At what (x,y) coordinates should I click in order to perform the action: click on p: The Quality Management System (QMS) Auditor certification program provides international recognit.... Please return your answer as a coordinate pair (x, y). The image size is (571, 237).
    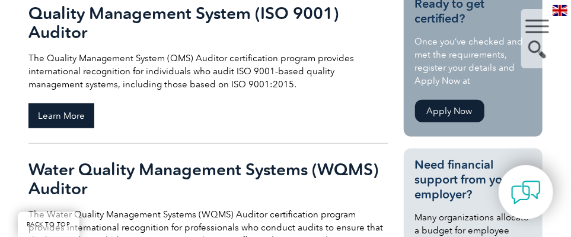
    Looking at the image, I should click on (208, 71).